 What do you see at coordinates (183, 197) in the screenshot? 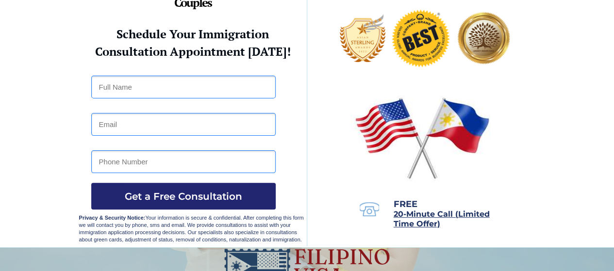
I see `span: Get a Free Consultation` at bounding box center [183, 197].